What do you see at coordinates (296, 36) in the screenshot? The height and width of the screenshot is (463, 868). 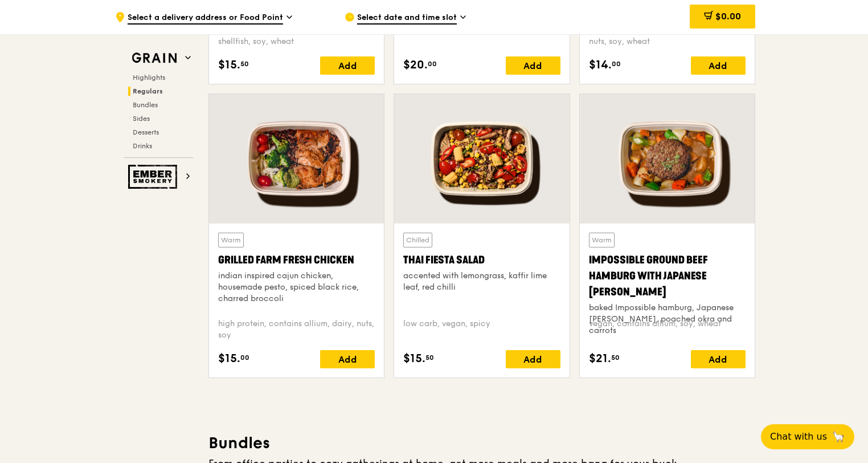 I see `div: high protein, spicy, contains allium, shellfish, soy, wheat` at bounding box center [296, 36].